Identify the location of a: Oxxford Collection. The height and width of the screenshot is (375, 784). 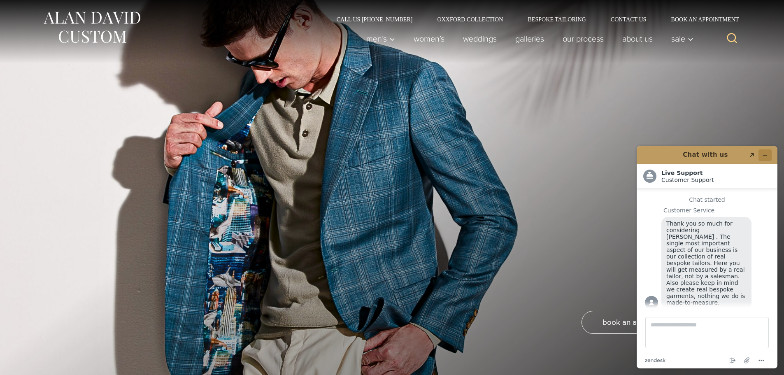
(470, 19).